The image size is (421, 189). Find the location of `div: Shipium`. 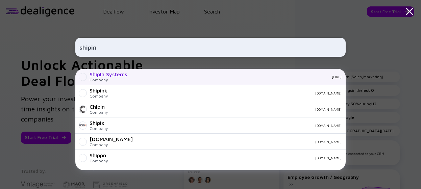

div: Shipium is located at coordinates (99, 172).